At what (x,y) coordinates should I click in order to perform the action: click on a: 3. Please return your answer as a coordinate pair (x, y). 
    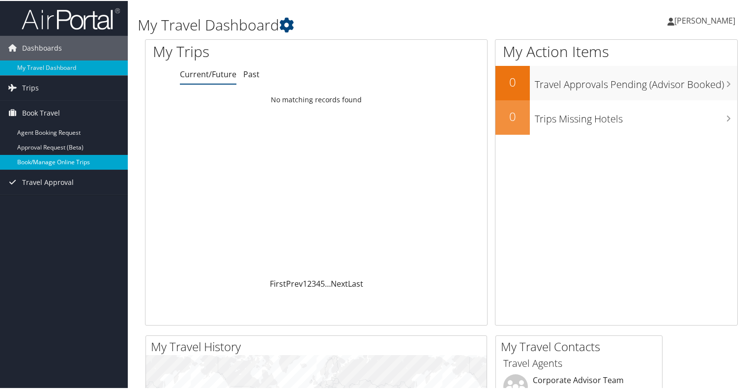
    Looking at the image, I should click on (314, 283).